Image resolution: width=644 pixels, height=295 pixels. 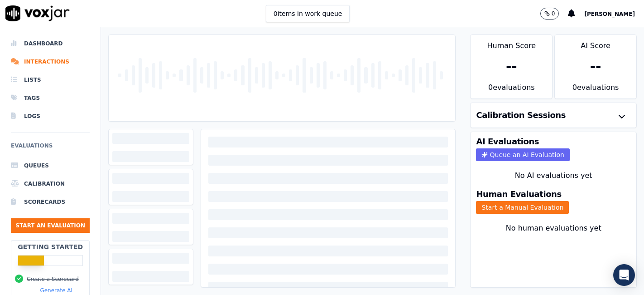 What do you see at coordinates (50, 98) in the screenshot?
I see `li: Tags` at bounding box center [50, 98].